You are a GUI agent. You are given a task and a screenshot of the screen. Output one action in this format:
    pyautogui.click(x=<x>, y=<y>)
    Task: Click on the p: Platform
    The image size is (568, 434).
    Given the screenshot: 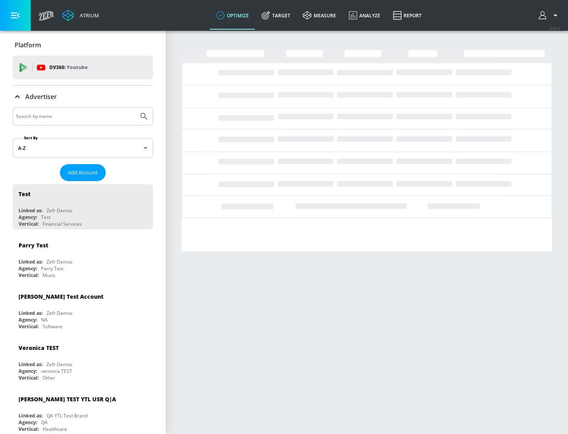 What is the action you would take?
    pyautogui.click(x=28, y=45)
    